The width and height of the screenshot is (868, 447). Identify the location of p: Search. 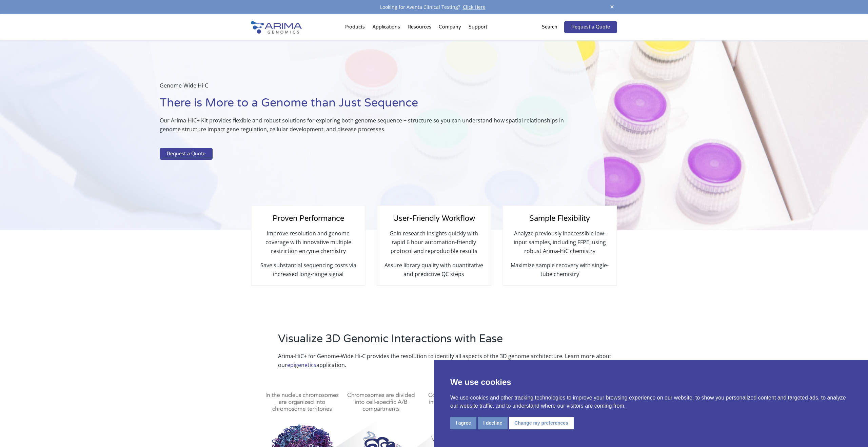
(550, 27).